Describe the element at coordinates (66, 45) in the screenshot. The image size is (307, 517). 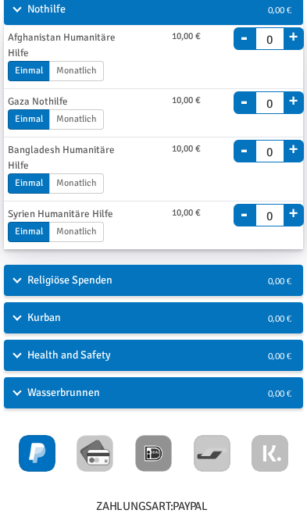
I see `div: Afghanistan Humanitäre Hilfe` at that location.